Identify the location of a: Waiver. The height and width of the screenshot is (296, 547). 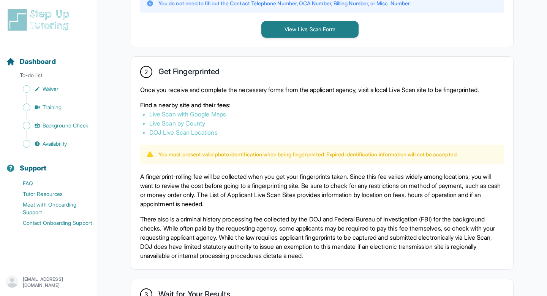
(51, 89).